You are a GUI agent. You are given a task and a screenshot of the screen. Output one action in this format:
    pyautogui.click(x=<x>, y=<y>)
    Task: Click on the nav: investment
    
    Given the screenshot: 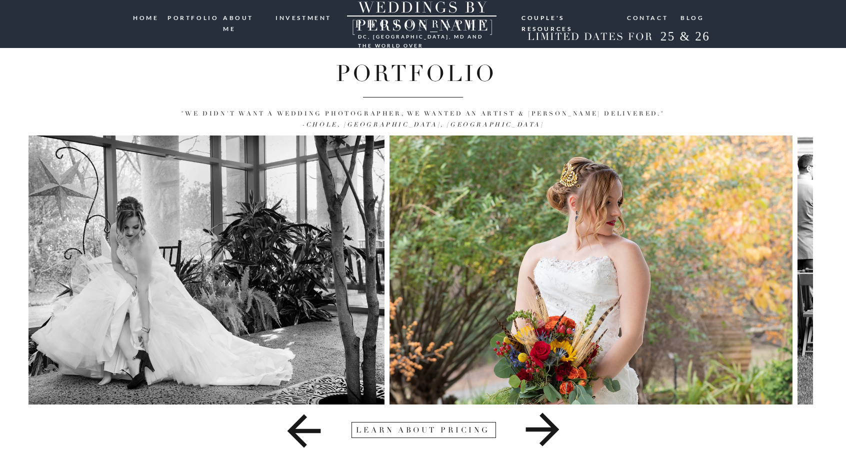 What is the action you would take?
    pyautogui.click(x=304, y=17)
    